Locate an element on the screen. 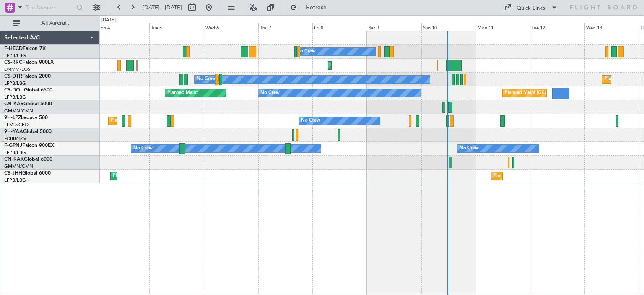 This screenshot has width=644, height=295. span: CN-RAK is located at coordinates (14, 159).